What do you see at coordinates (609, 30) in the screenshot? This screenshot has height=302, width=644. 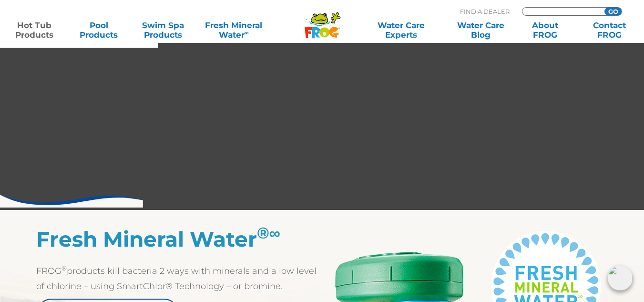 I see `a: ContactFROG` at bounding box center [609, 30].